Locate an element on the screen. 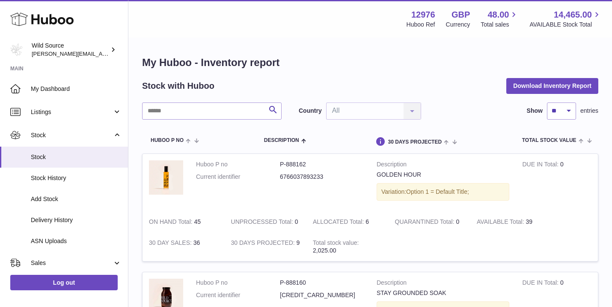 This screenshot has width=612, height=307. strong: 30 DAYS PROJECTED is located at coordinates (264, 243).